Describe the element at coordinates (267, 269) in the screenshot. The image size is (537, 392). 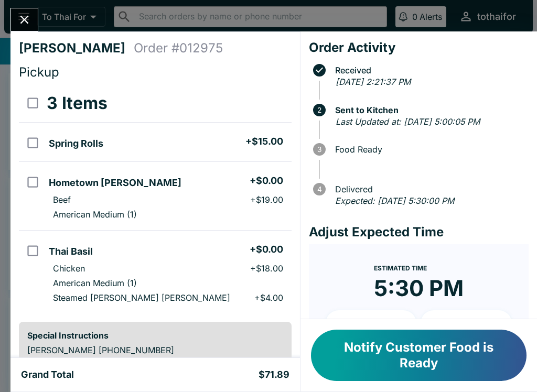
I see `p: + $18.00` at that location.